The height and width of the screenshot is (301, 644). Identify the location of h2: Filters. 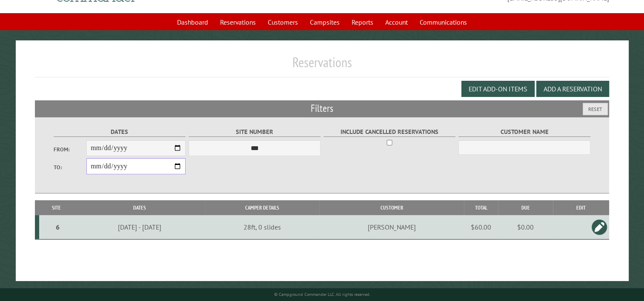
(322, 109).